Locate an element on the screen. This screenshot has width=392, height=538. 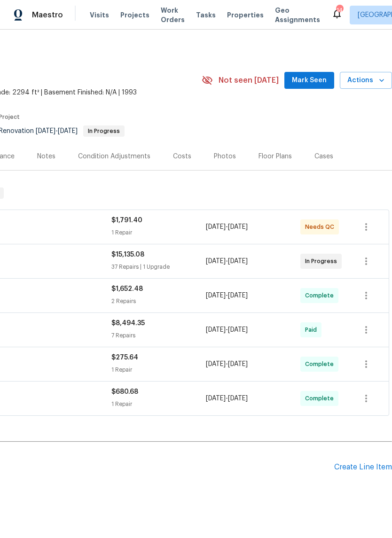
div: Condition Adjustments is located at coordinates (114, 157).